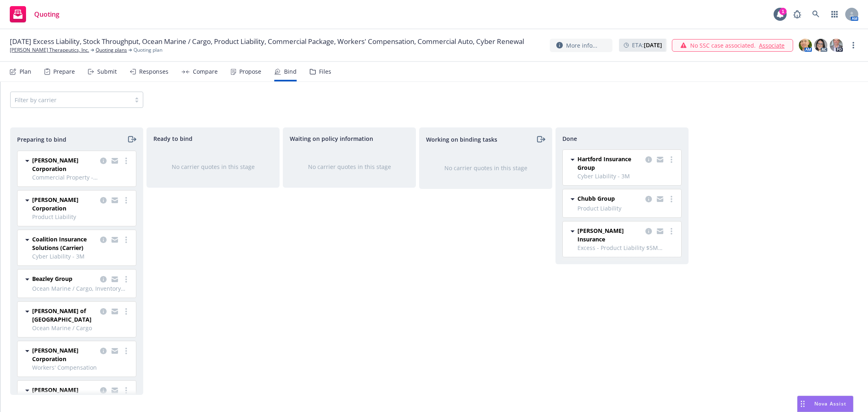 The height and width of the screenshot is (412, 868). What do you see at coordinates (154, 71) in the screenshot?
I see `div: Responses` at bounding box center [154, 71].